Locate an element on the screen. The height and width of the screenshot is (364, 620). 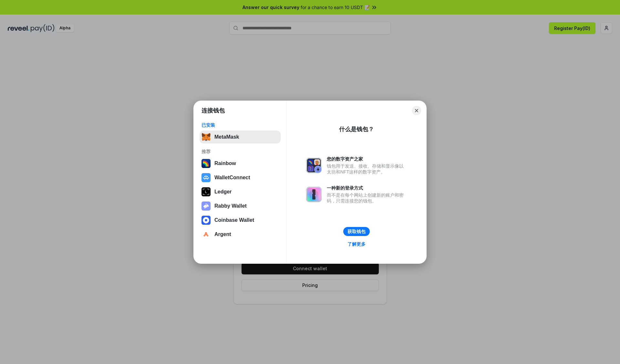
div: Argent is located at coordinates (223, 234).